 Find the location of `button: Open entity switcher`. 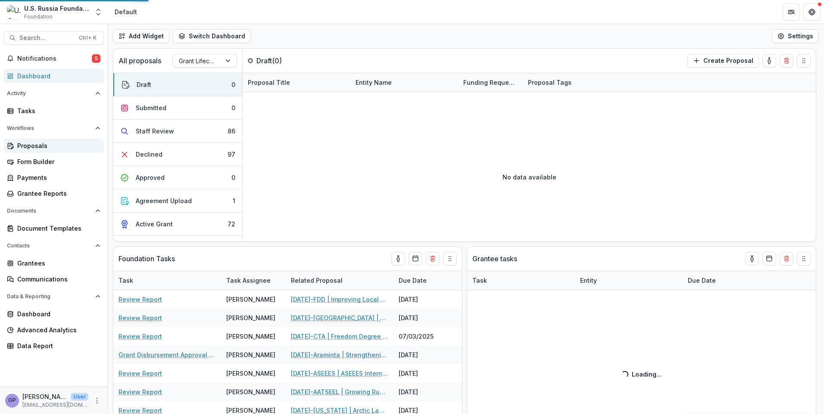

button: Open entity switcher is located at coordinates (98, 12).